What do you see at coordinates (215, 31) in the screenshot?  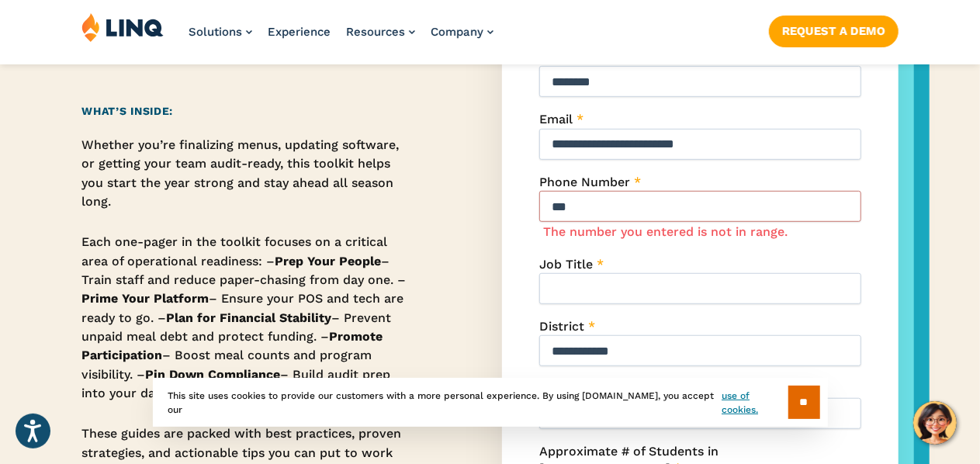 I see `span: Solutions` at bounding box center [215, 31].